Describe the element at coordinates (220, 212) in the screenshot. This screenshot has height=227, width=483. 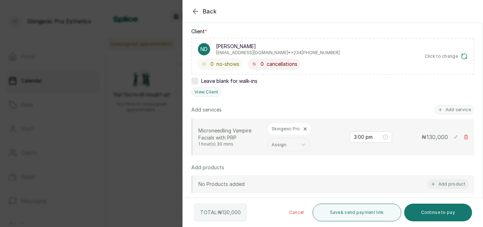
I see `p: TOTAL: ₦` at that location.